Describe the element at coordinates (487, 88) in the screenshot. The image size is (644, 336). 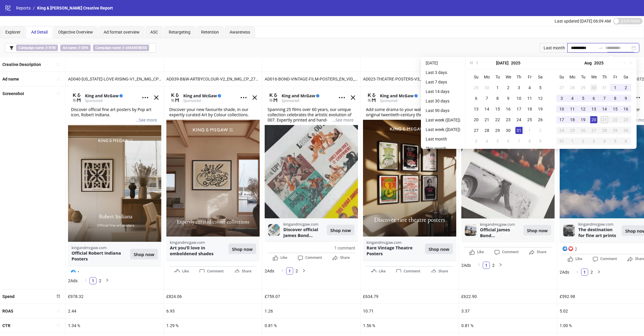
I see `td: 2025-06-30` at that location.